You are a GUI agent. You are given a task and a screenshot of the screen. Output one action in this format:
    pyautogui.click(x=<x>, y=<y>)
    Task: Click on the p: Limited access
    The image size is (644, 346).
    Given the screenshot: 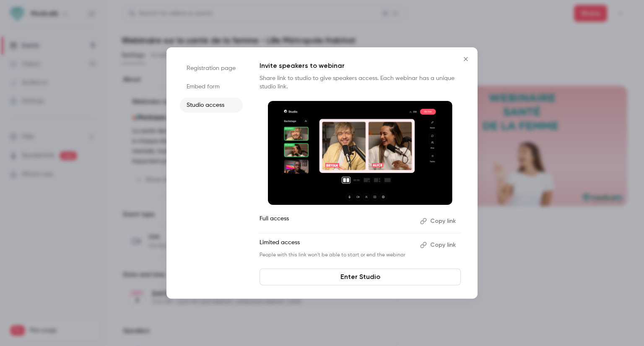 What is the action you would take?
    pyautogui.click(x=336, y=245)
    